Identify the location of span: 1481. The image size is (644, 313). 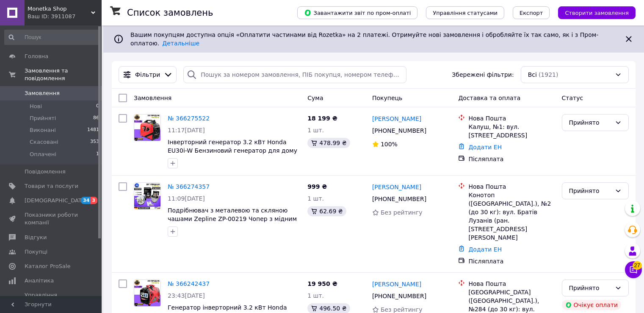
(93, 130).